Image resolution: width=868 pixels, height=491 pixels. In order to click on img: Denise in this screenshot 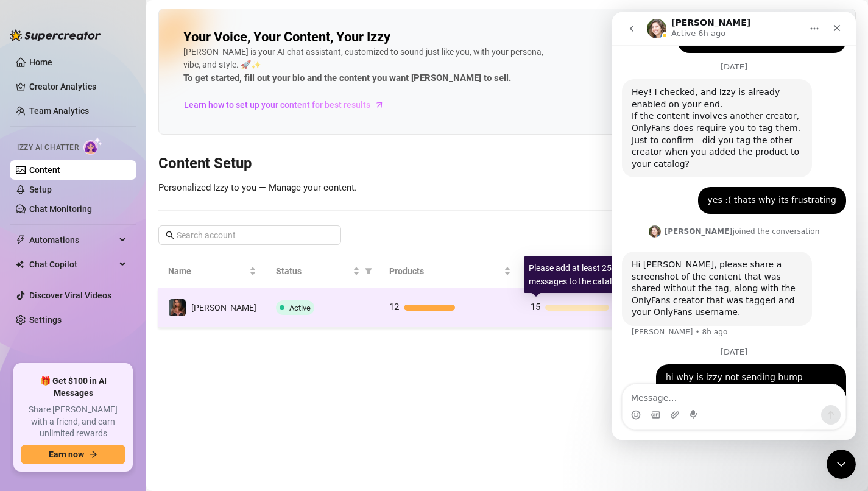, I will do `click(177, 308)`.